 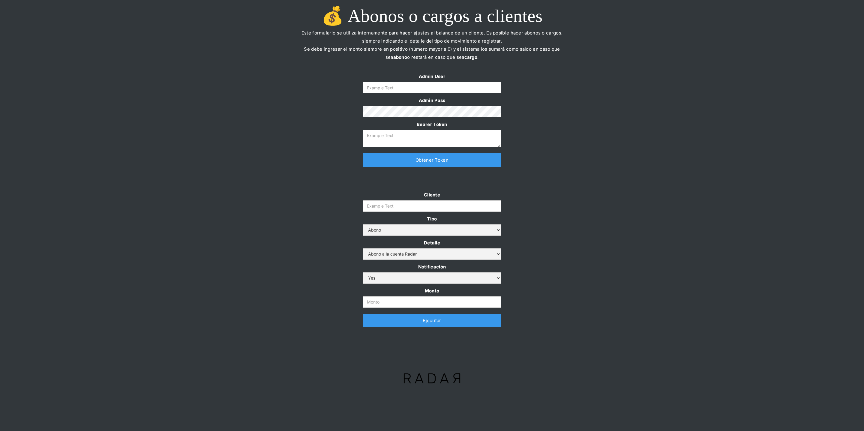 I want to click on p: Este formulario se utiliza internamente para hacer ajustes al balance de un cliente. Es posible h..., so click(x=432, y=49).